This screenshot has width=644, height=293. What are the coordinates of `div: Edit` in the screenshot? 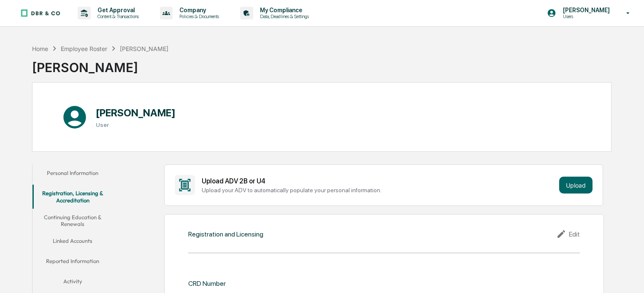 It's located at (568, 234).